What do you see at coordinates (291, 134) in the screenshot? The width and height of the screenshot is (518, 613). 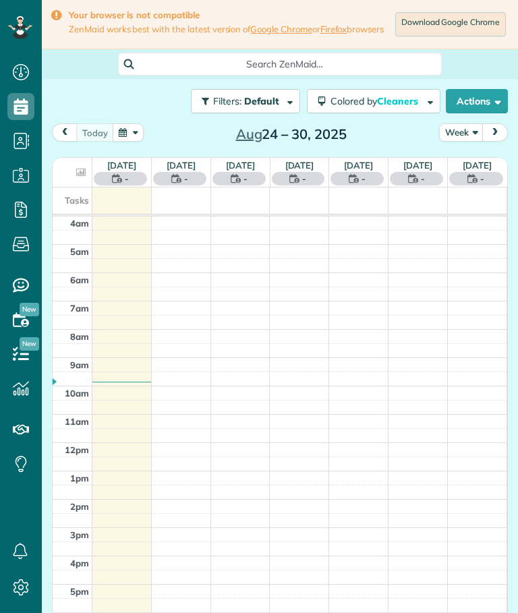 I see `h2: 24 – 30, 2025` at bounding box center [291, 134].